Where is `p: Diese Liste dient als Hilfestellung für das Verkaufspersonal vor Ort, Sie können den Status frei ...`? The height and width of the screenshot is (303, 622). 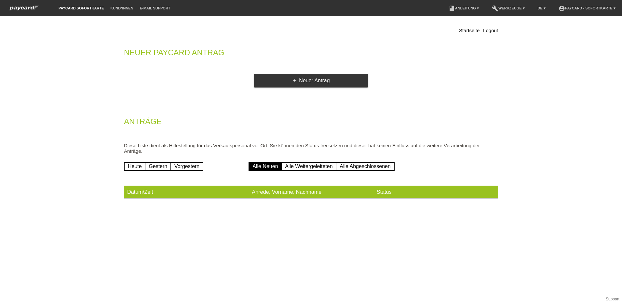 p: Diese Liste dient als Hilfestellung für das Verkaufspersonal vor Ort, Sie können den Status frei ... is located at coordinates (311, 148).